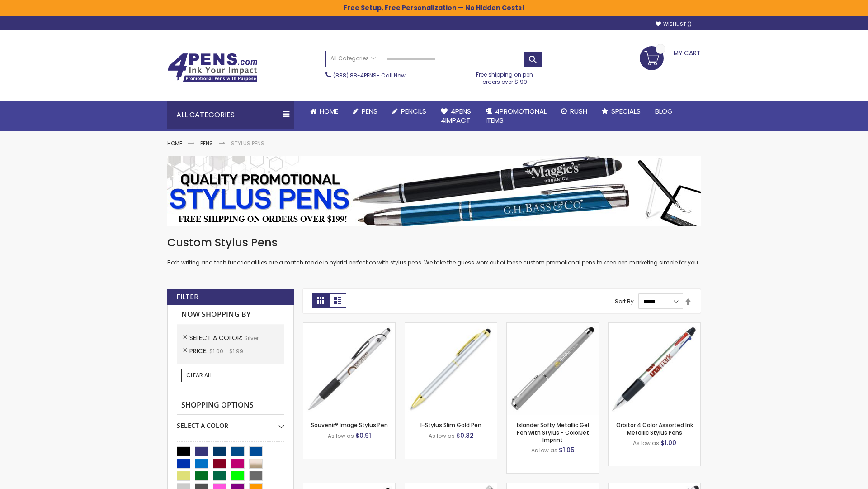 Image resolution: width=868 pixels, height=489 pixels. I want to click on span: Home, so click(328, 111).